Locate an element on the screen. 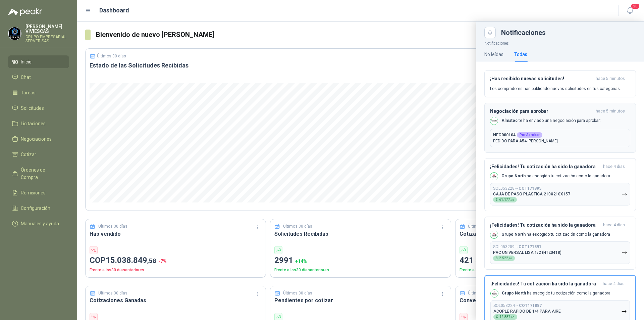  p: SOL053224 → is located at coordinates (518, 306).